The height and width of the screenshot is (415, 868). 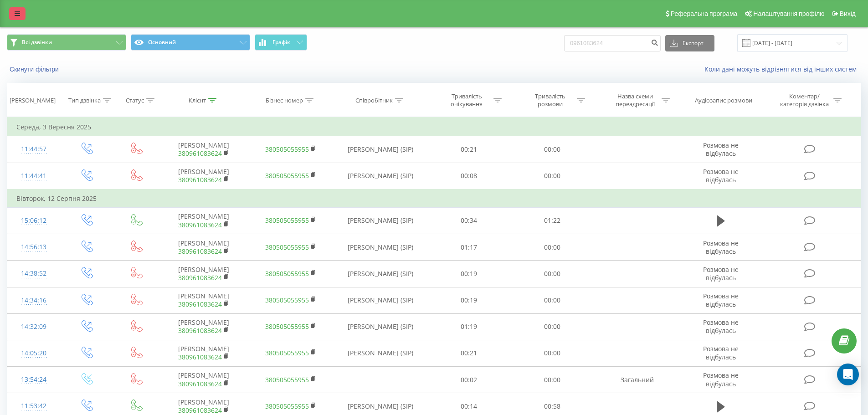 I want to click on div: 11:44:41, so click(x=34, y=176).